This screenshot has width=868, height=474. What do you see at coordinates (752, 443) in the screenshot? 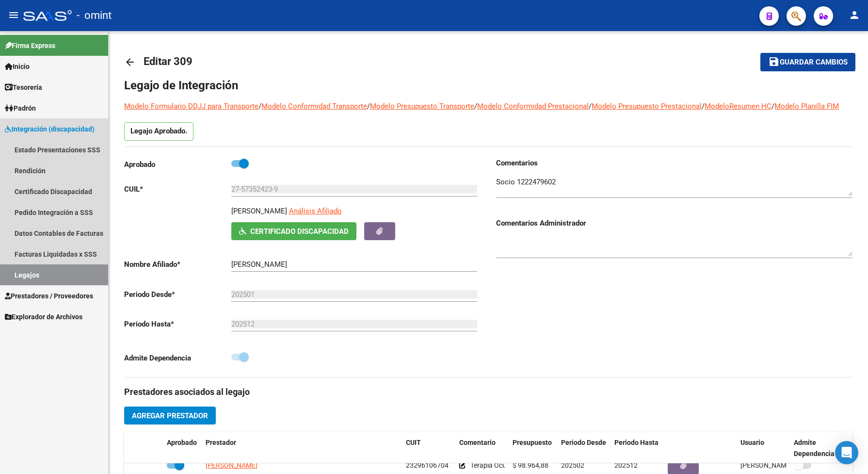
I see `span: Usuario` at bounding box center [752, 443].